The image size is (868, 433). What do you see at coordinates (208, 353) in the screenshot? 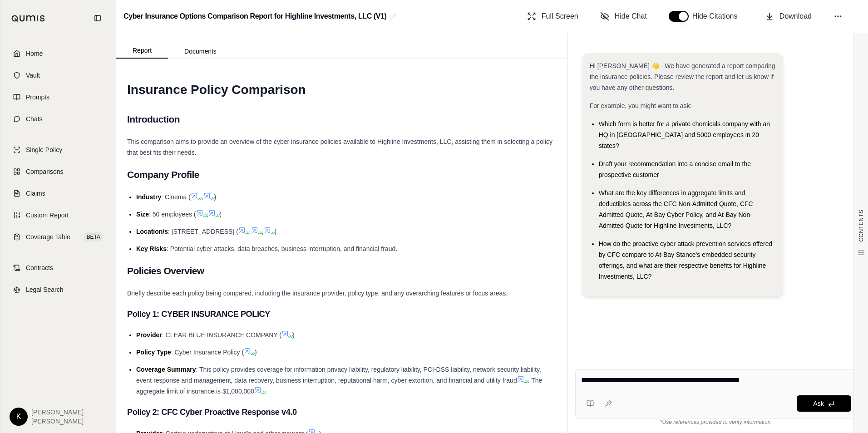
I see `span: : Cyber Insurance Policy (` at bounding box center [208, 353].